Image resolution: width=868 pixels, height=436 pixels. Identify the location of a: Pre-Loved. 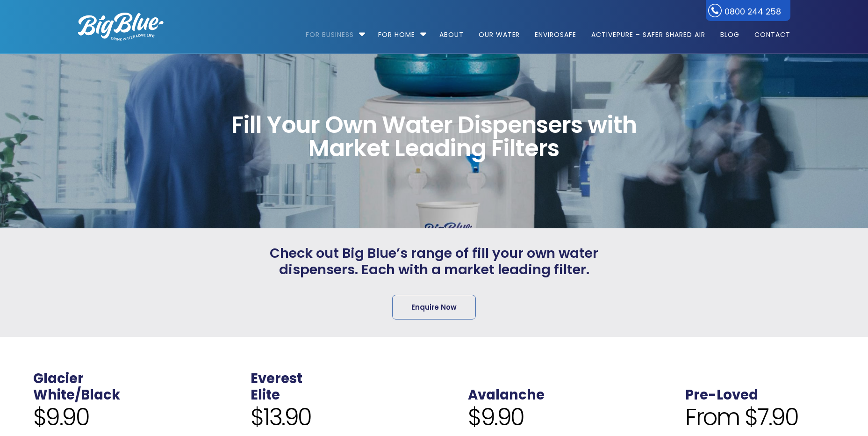
(722, 395).